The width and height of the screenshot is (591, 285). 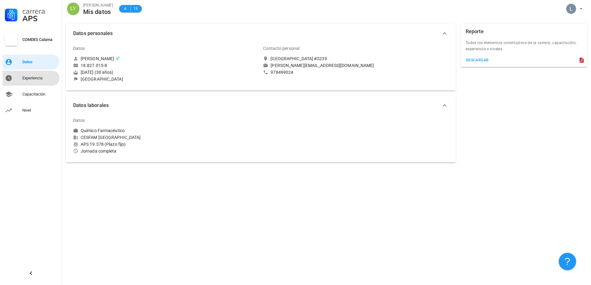 I want to click on button: descargar, so click(x=477, y=60).